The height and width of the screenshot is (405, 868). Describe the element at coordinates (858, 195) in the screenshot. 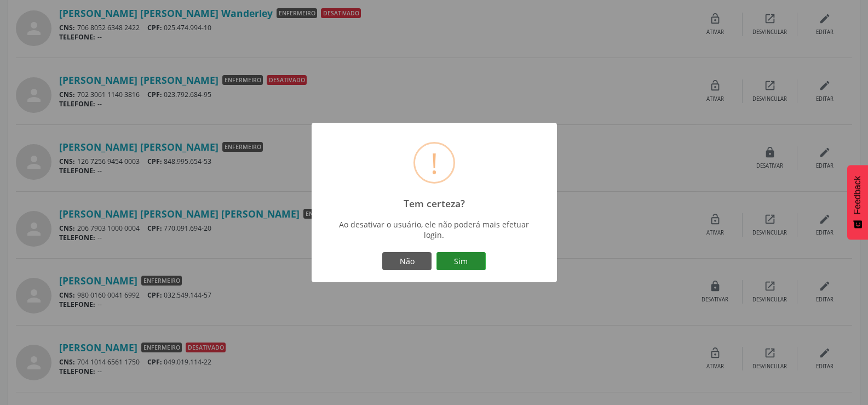

I see `span: Feedback` at that location.